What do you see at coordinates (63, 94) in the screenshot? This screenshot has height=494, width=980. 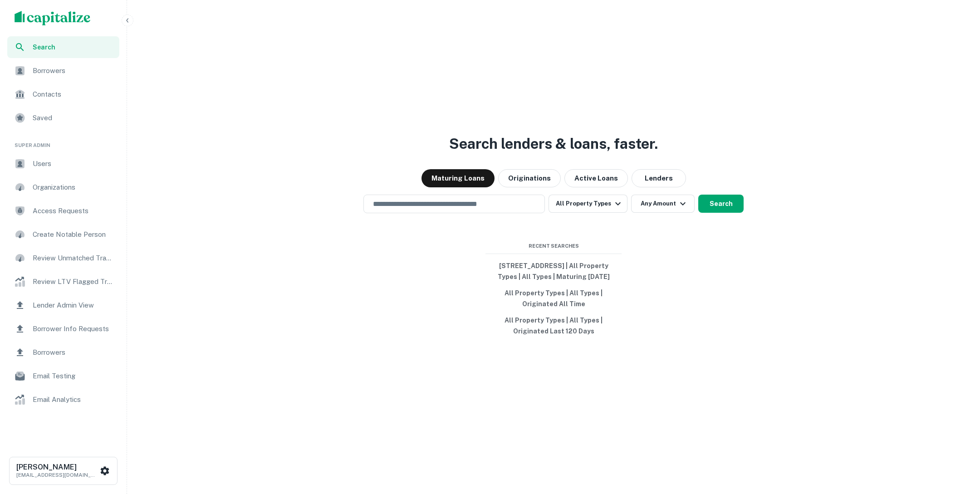 I see `div: Contacts` at bounding box center [63, 94].